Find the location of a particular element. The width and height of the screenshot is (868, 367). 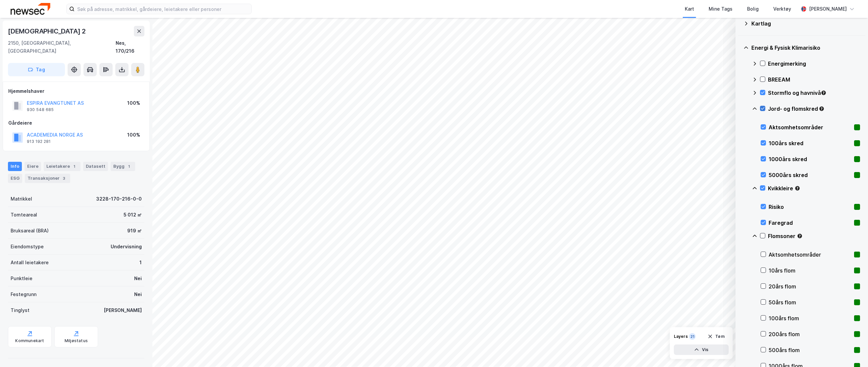

div: Gårdeiere is located at coordinates (76, 123).